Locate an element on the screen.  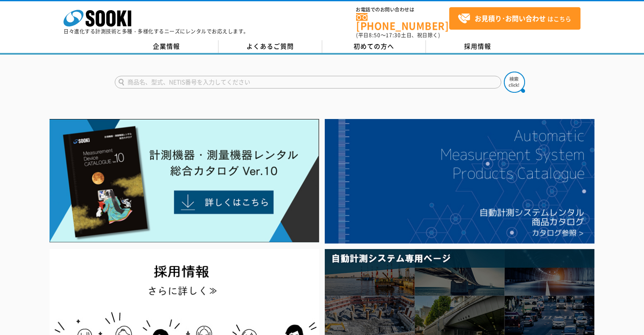
strong: お見積り･お問い合わせ is located at coordinates (510, 18).